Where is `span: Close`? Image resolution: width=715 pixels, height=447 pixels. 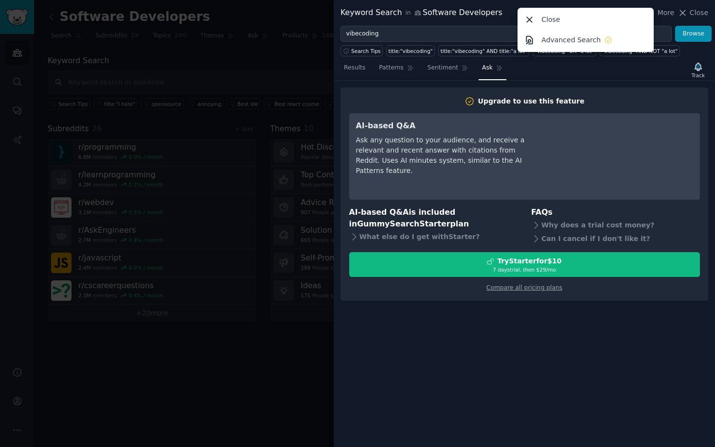 span: Close is located at coordinates (698, 13).